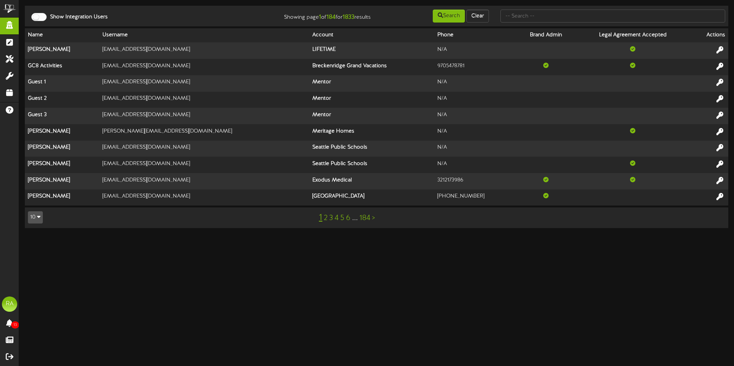 This screenshot has height=366, width=734. I want to click on th: Actions, so click(709, 35).